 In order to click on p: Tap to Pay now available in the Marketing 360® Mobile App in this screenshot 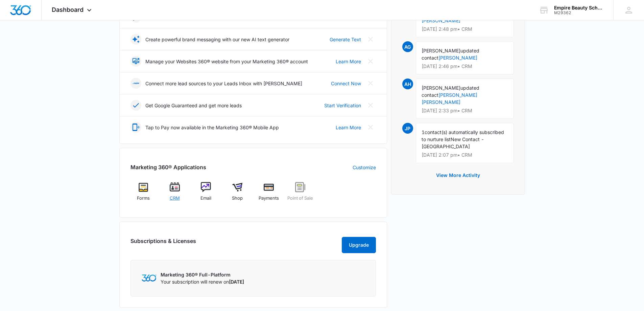, I will do `click(212, 127)`.